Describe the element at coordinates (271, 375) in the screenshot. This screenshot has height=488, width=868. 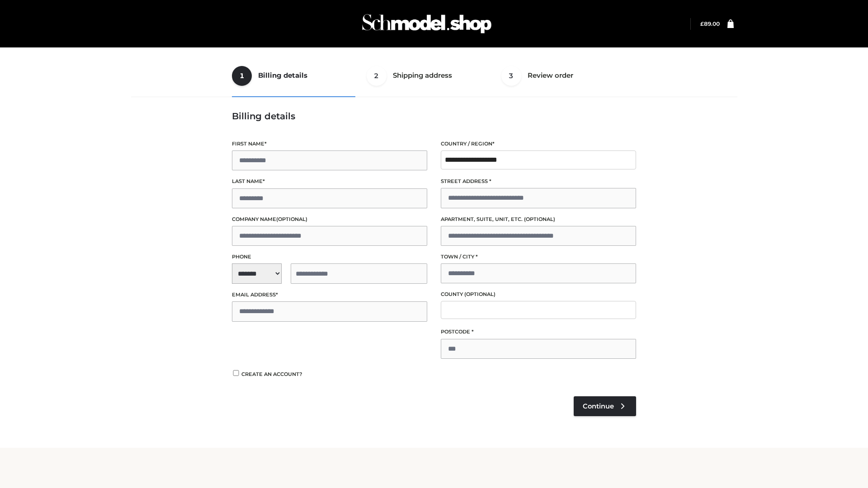
I see `span: Create an account?` at that location.